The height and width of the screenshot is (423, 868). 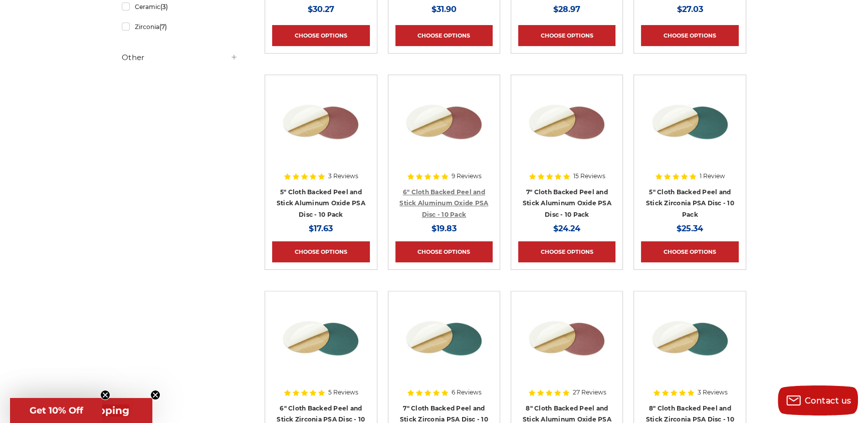 What do you see at coordinates (56, 411) in the screenshot?
I see `span: Get 10% Off` at bounding box center [56, 411].